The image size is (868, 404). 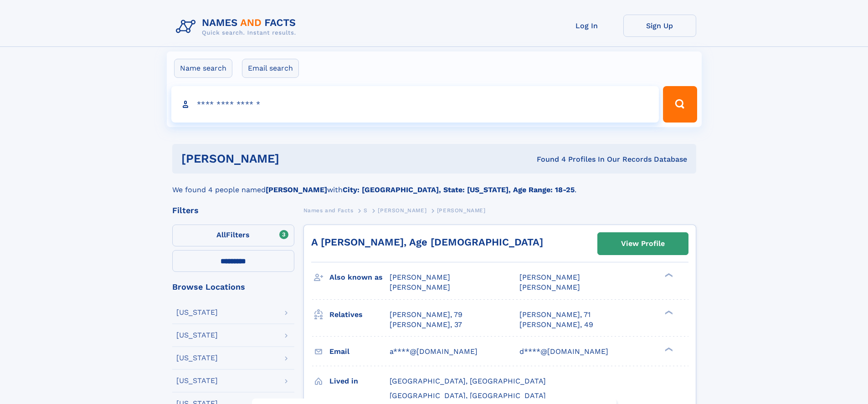 I want to click on input: search input, so click(x=415, y=104).